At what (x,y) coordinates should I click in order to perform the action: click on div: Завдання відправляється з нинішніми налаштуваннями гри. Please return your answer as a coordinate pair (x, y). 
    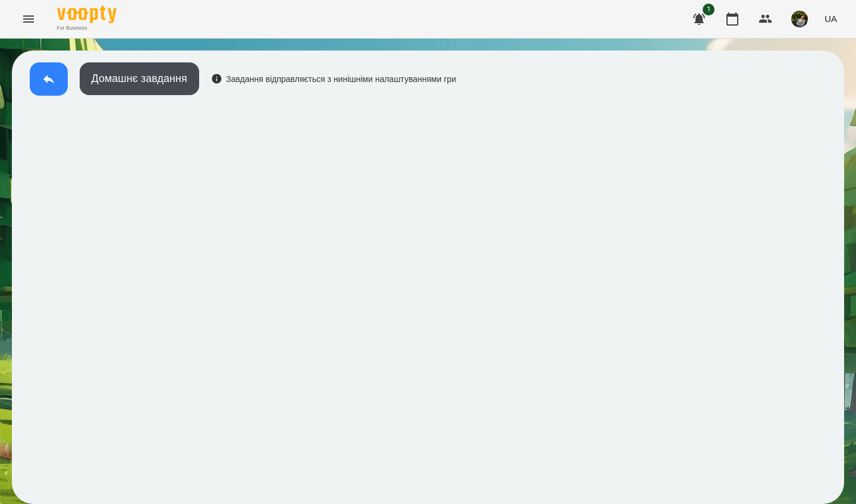
    Looking at the image, I should click on (333, 79).